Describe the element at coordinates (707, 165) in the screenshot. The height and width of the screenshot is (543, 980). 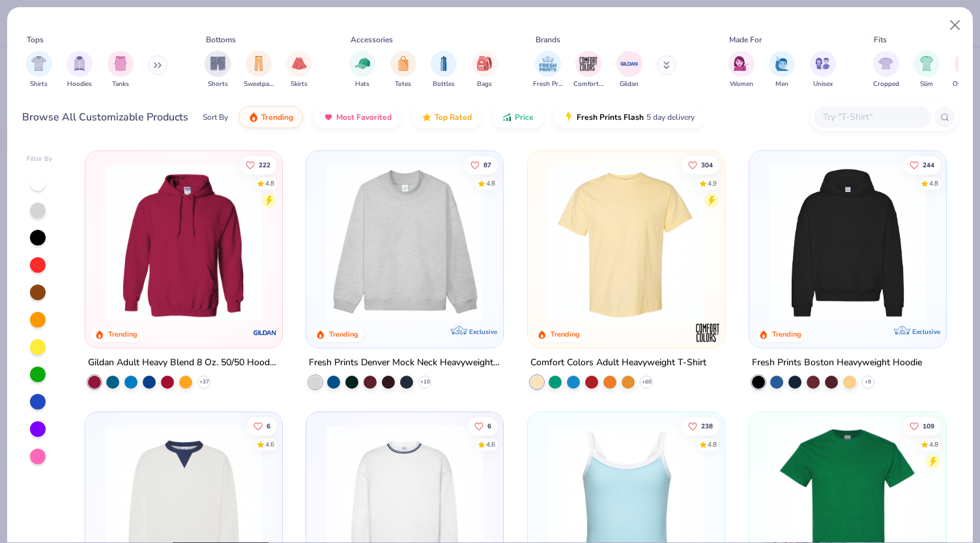
I see `span: 304` at that location.